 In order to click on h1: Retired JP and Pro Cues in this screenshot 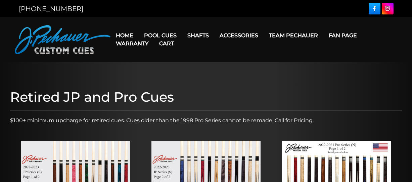, I will do `click(206, 97)`.